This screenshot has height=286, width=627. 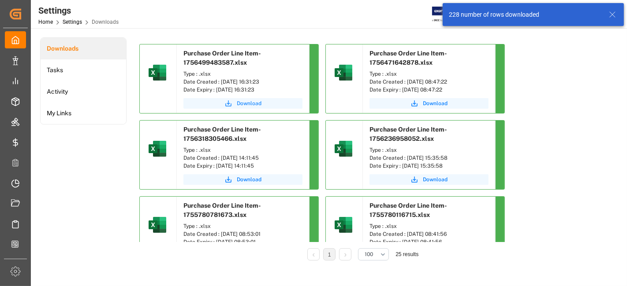 I want to click on span: 25 results, so click(x=407, y=255).